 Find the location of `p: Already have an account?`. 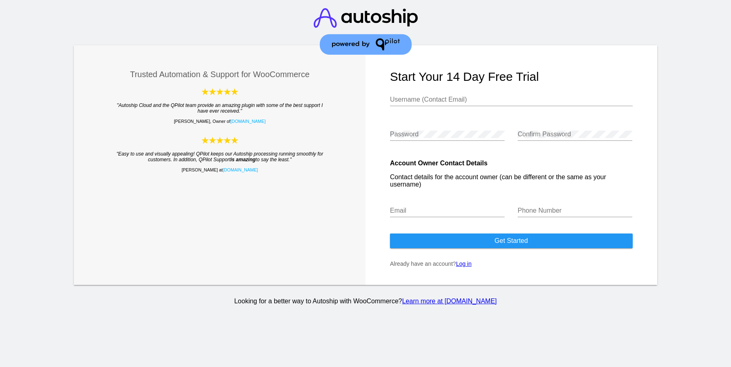

p: Already have an account? is located at coordinates (511, 263).